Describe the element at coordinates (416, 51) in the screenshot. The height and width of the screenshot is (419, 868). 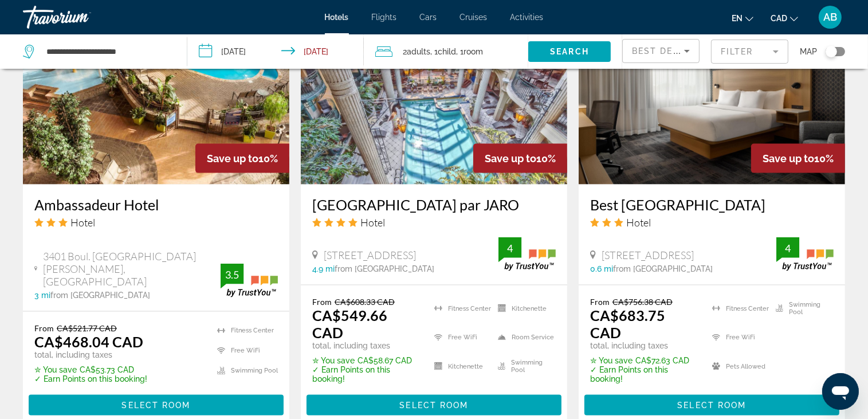
I see `span: 2` at that location.